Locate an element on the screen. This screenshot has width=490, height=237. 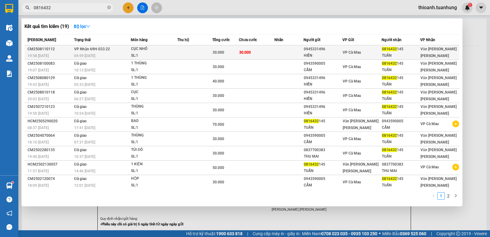
div: THU MAI is located at coordinates (401, 170).